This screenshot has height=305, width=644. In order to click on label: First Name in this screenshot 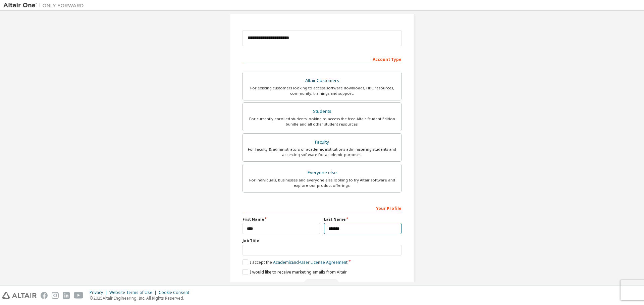, I will do `click(281, 219)`.